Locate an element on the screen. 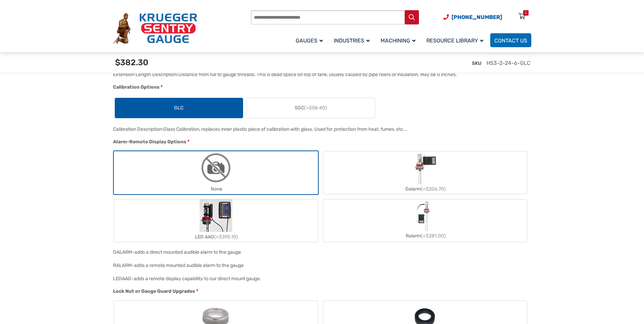 The width and height of the screenshot is (644, 324). a: Industries is located at coordinates (353, 40).